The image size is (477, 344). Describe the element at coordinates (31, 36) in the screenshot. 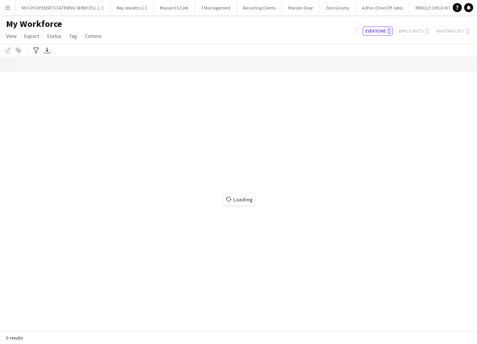

I see `a: Export` at that location.